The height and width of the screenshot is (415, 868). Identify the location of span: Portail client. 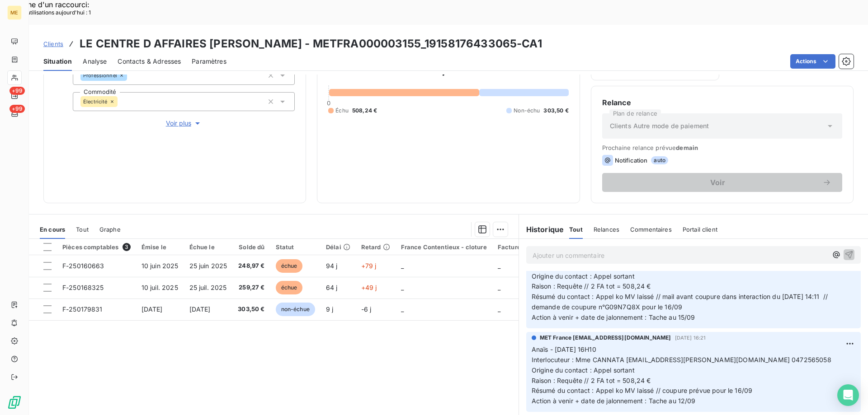
(700, 230).